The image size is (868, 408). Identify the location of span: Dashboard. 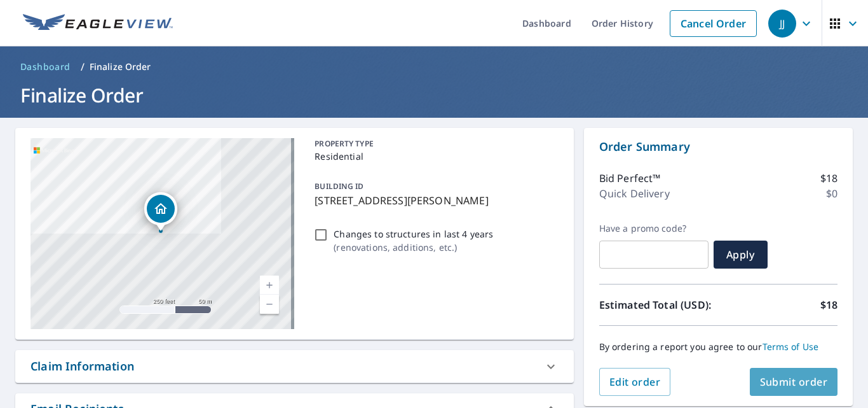
(45, 67).